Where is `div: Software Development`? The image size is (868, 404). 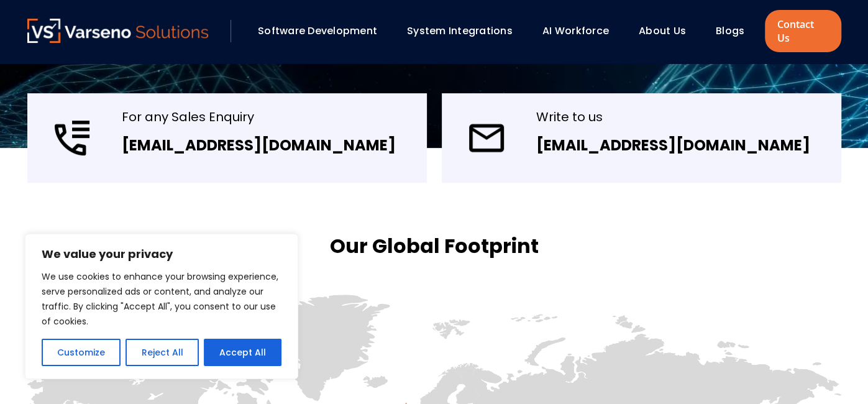
div: Software Development is located at coordinates (324, 31).